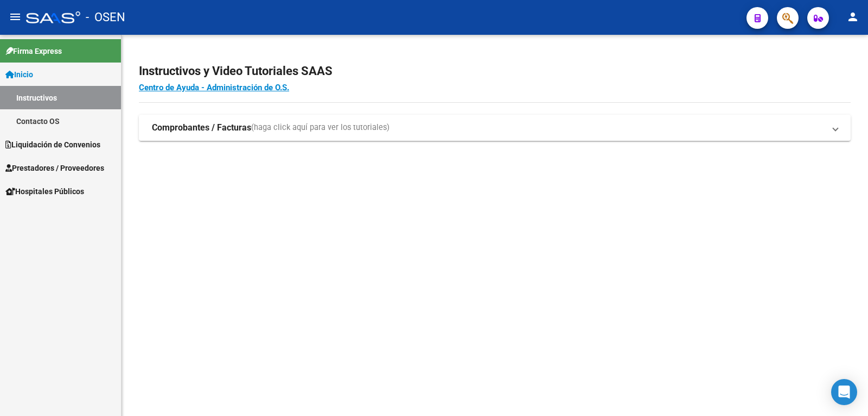 This screenshot has width=868, height=416. I want to click on mat-icon: menu, so click(16, 17).